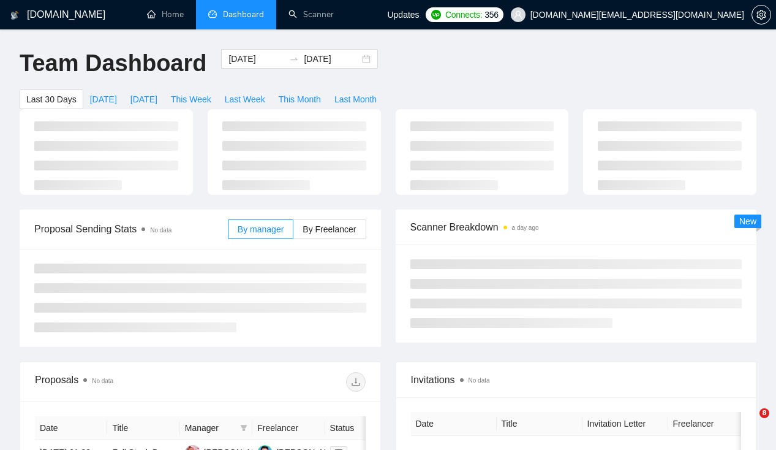 This screenshot has height=450, width=776. Describe the element at coordinates (210, 428) in the screenshot. I see `span: Manager` at that location.